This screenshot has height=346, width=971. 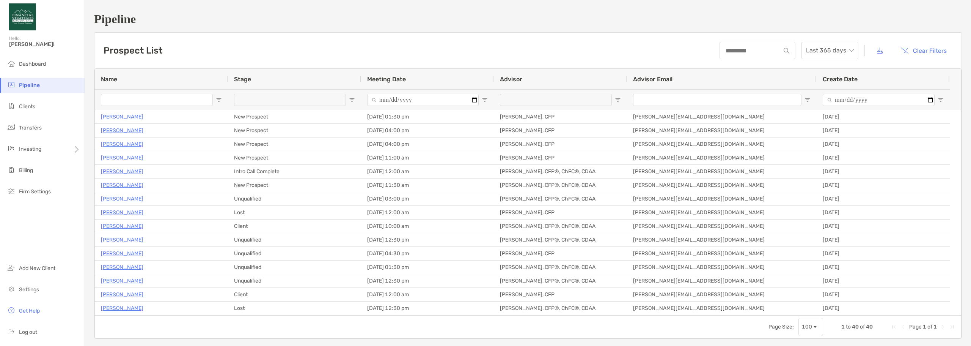 I want to click on span: Advisor Email, so click(x=653, y=79).